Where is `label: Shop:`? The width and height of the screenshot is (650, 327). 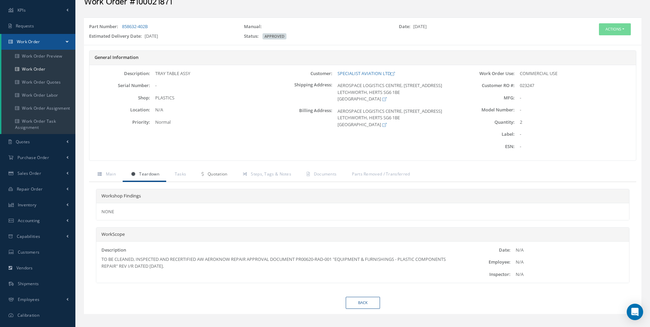
label: Shop: is located at coordinates (120, 98).